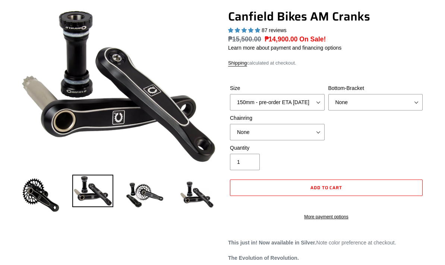 The height and width of the screenshot is (265, 445). What do you see at coordinates (285, 48) in the screenshot?
I see `a: Learn more about payment and financing options` at bounding box center [285, 48].